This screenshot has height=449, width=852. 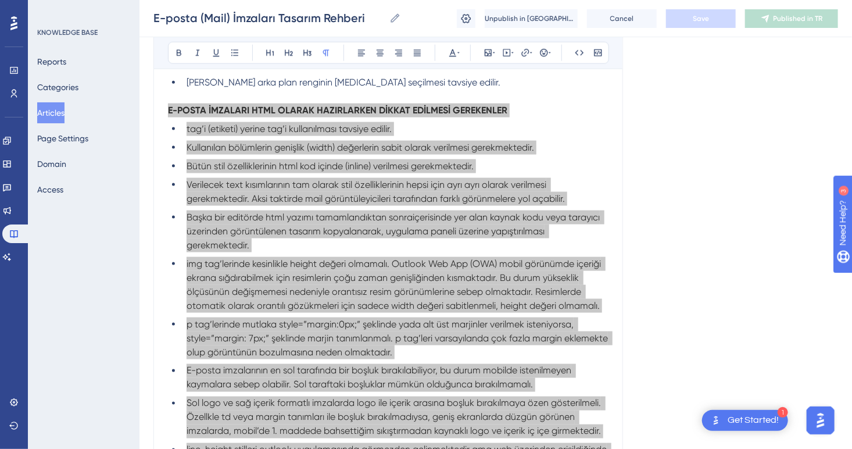 What do you see at coordinates (289, 128) in the screenshot?
I see `span: tag’i (etiketi) yerine tag’i kullanılması tavsiye edilir.` at bounding box center [289, 128].